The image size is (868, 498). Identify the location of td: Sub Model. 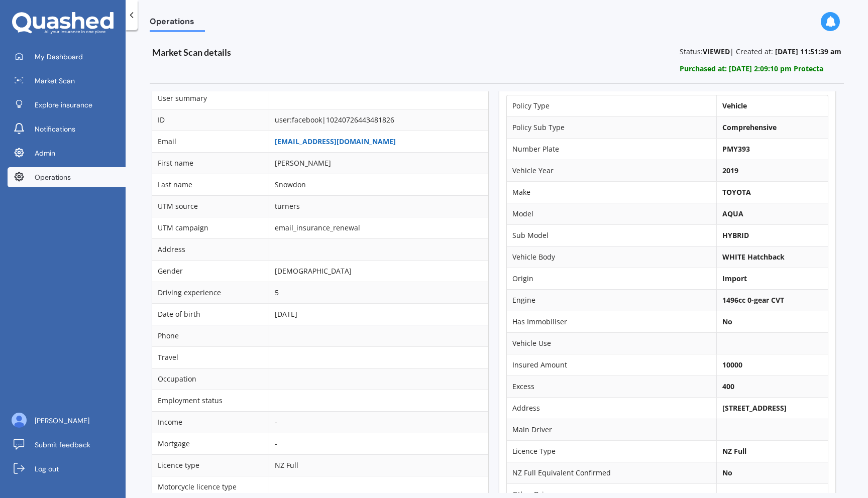
(611, 235).